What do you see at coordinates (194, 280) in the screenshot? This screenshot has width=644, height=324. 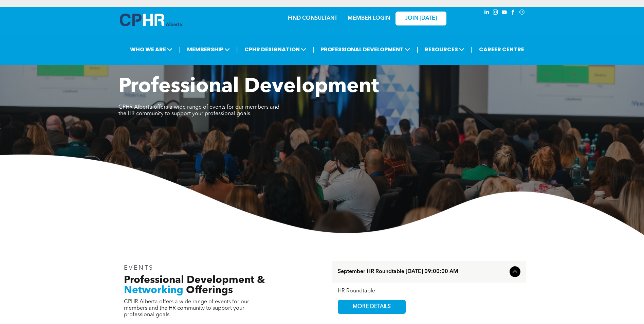 I see `span: Professional Development &` at bounding box center [194, 280].